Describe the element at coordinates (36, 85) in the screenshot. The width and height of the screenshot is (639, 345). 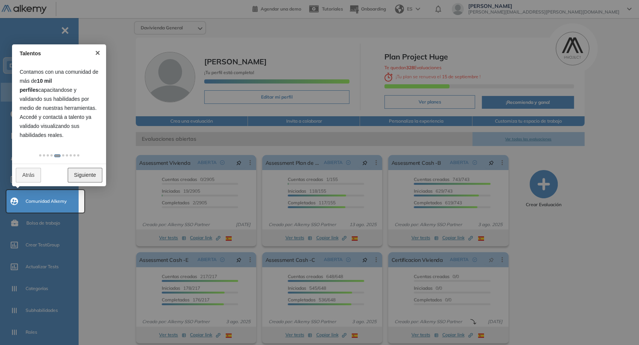
I see `b: 10 mil perfiles` at that location.